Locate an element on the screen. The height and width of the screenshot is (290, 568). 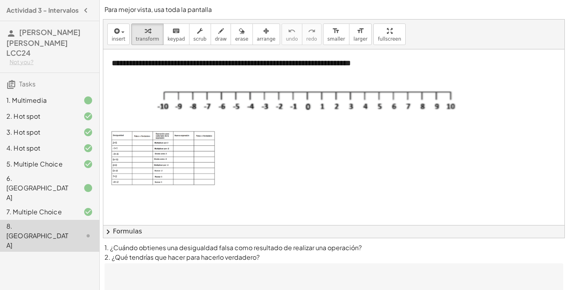
span: erase is located at coordinates (241, 39).